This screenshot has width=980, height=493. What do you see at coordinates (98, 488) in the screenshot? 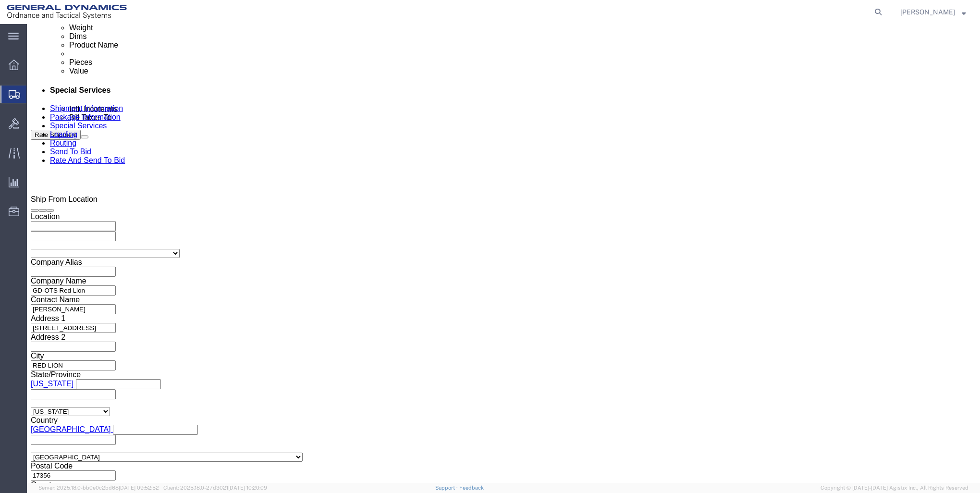
I see `span: Server: 2025.18.0-bb0e0c2bd68` at bounding box center [98, 488].